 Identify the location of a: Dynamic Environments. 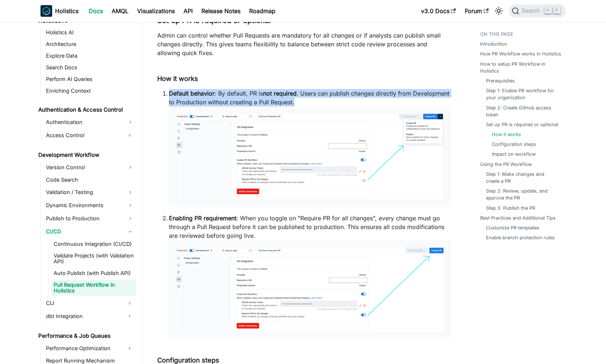
(90, 206).